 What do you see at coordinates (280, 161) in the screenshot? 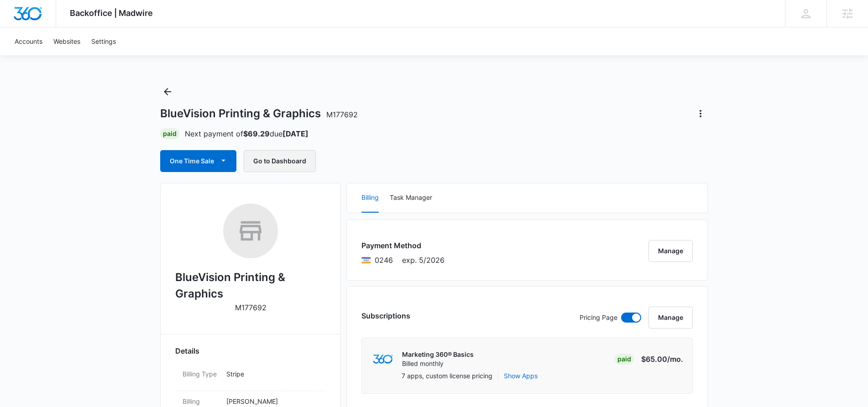
I see `button: Go to Dashboard` at bounding box center [280, 161].